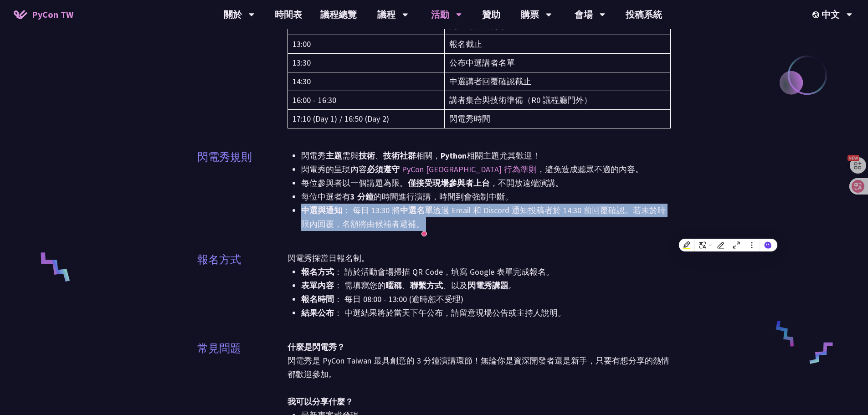 Image resolution: width=868 pixels, height=415 pixels. Describe the element at coordinates (558, 119) in the screenshot. I see `td: 閃電秀時間` at that location.